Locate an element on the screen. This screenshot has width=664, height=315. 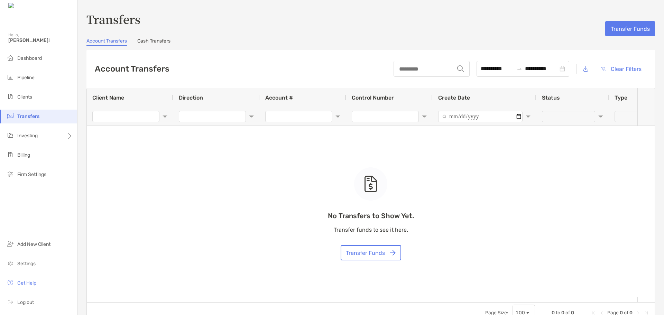
img: get-help icon is located at coordinates (10, 283).